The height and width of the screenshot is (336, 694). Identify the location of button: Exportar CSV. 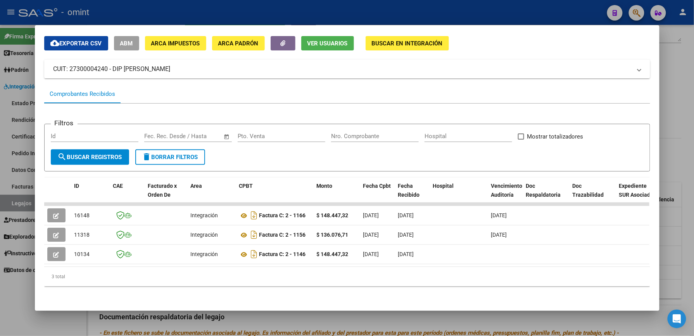
(76, 43).